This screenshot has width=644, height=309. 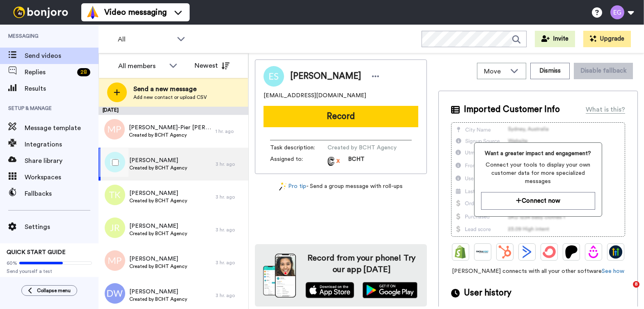 I want to click on span: QUICK START GUIDE, so click(x=36, y=252).